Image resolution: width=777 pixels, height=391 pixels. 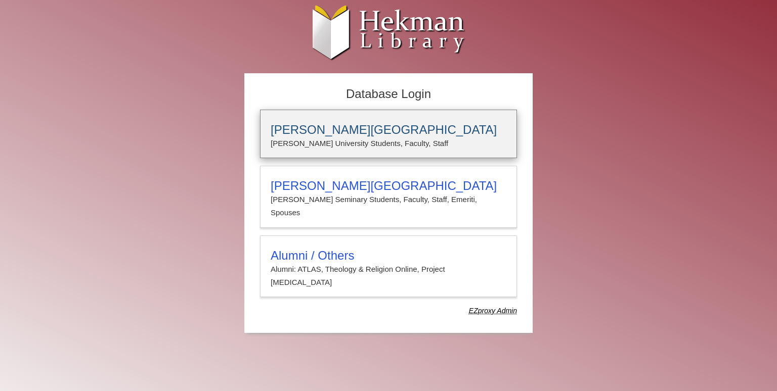 I want to click on h2: Database Login, so click(x=388, y=94).